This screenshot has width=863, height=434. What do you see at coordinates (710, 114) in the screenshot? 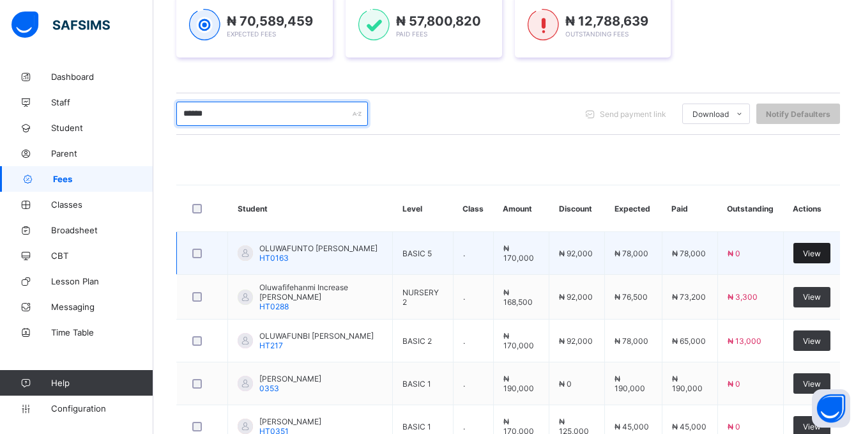
I see `span: Download` at bounding box center [710, 114].